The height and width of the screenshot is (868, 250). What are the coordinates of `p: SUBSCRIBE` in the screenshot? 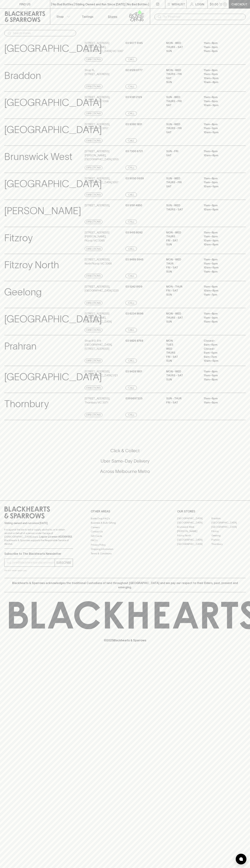 It's located at (64, 563).